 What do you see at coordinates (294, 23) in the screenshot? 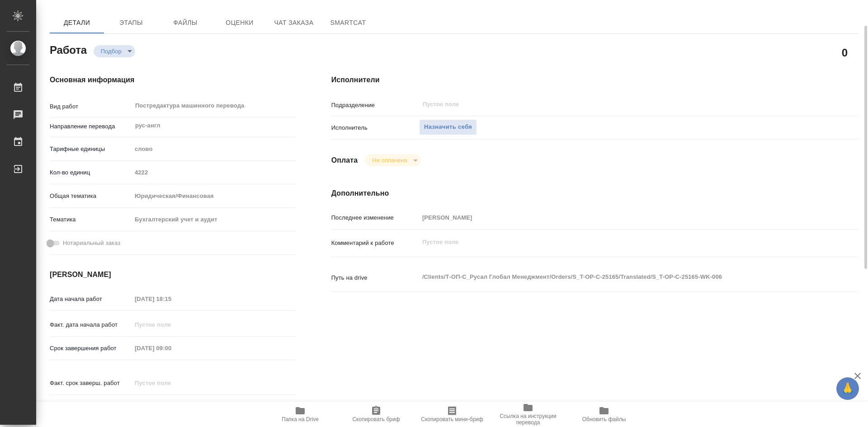
I see `span: Чат заказа` at bounding box center [294, 23].